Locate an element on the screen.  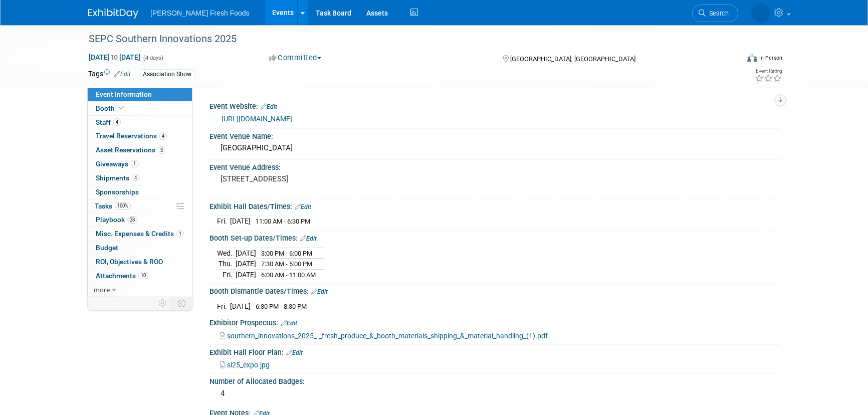
a: ROI, Objectives & ROO is located at coordinates (140, 262).